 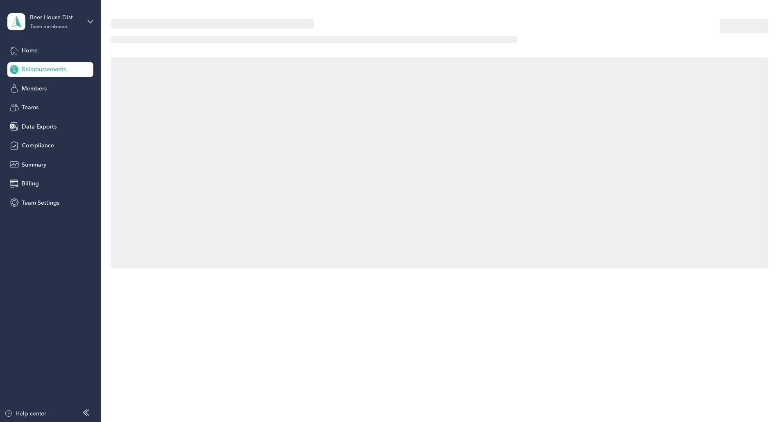 I want to click on button: Help center, so click(x=25, y=414).